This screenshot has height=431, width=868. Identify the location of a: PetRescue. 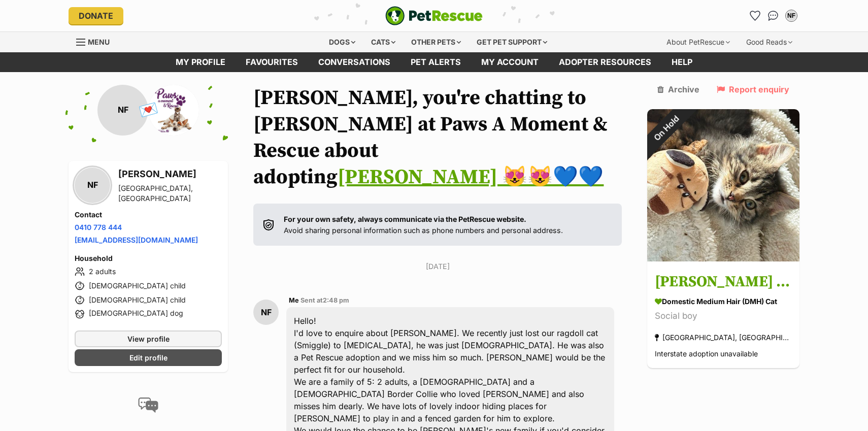
(434, 16).